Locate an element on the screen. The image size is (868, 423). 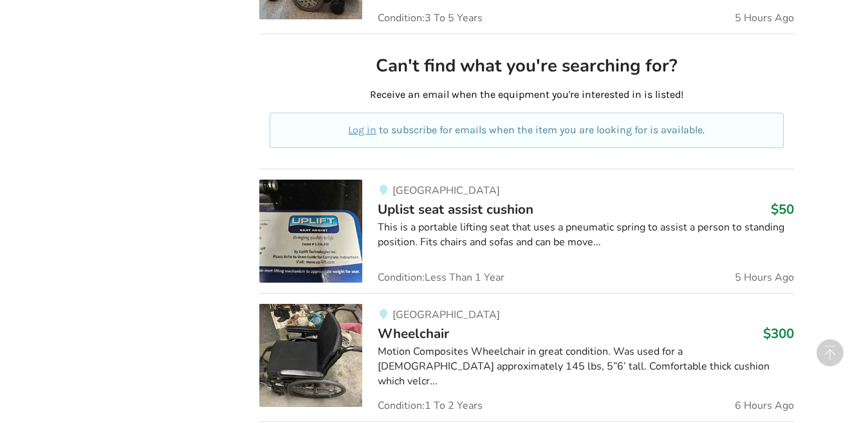
h3: $50 is located at coordinates (782, 209).